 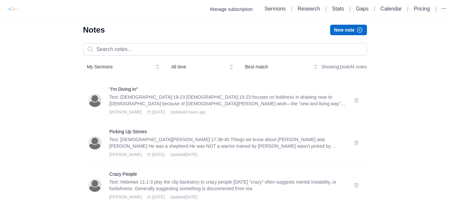 What do you see at coordinates (309, 9) in the screenshot?
I see `a: Research` at bounding box center [309, 9].